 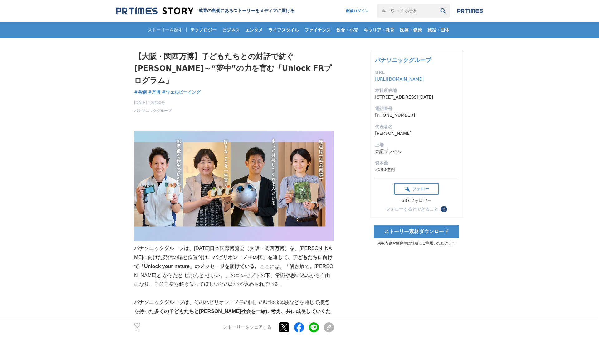 What do you see at coordinates (203, 30) in the screenshot?
I see `span: テクノロジー` at bounding box center [203, 30].